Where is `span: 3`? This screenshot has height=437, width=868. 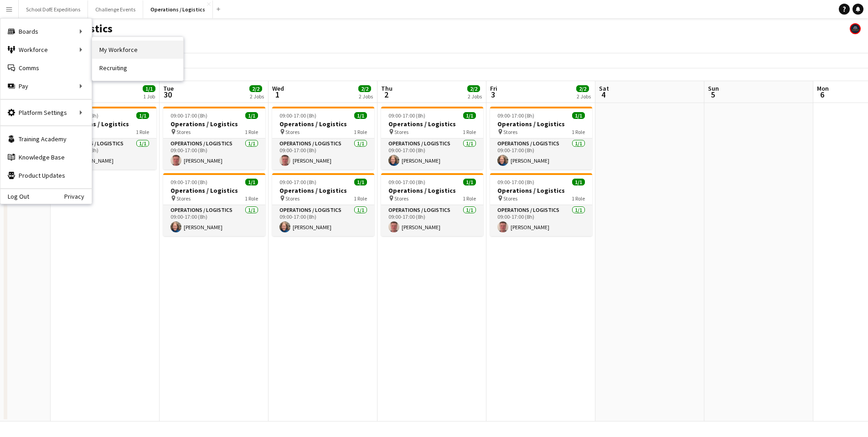 span: 3 is located at coordinates (493, 94).